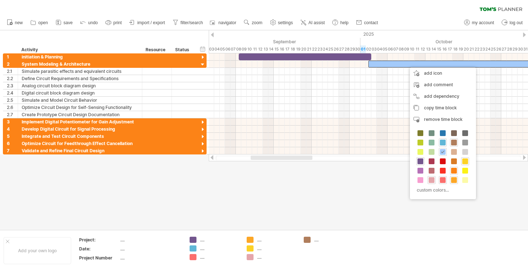 The height and width of the screenshot is (271, 528). What do you see at coordinates (12, 57) in the screenshot?
I see `div: 1` at bounding box center [12, 57].